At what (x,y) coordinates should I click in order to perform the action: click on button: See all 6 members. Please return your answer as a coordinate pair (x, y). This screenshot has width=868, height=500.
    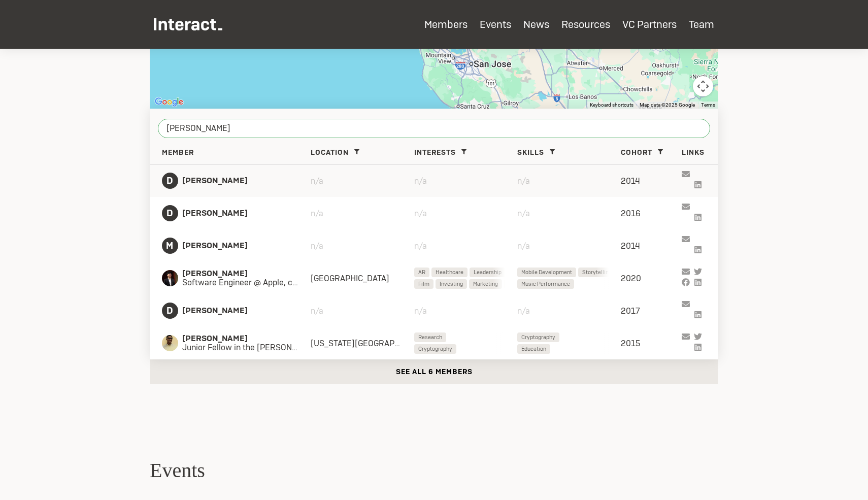
    Looking at the image, I should click on (434, 371).